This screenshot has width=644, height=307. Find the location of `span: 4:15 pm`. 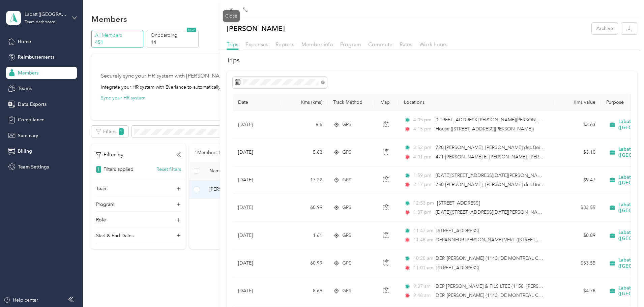

span: 4:15 pm is located at coordinates (423, 129).